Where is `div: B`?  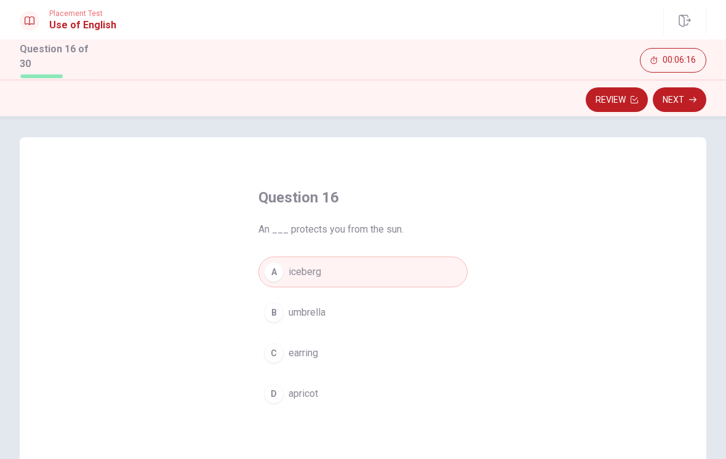 div: B is located at coordinates (274, 313).